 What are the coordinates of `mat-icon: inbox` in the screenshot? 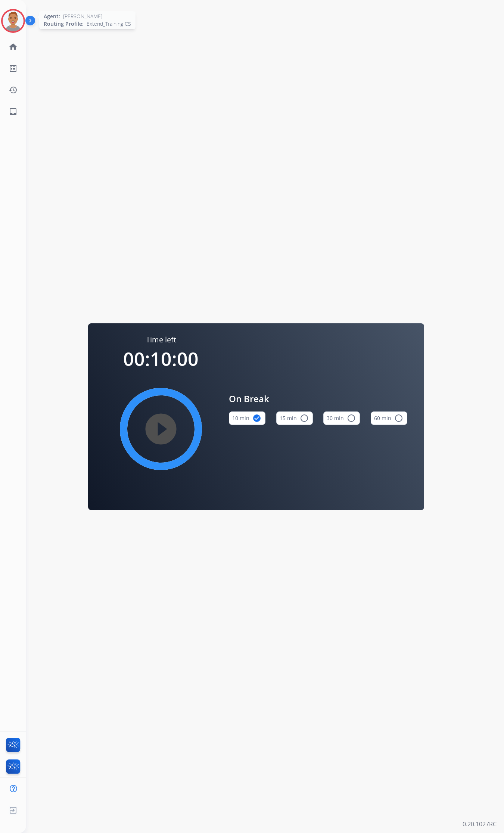 It's located at (13, 111).